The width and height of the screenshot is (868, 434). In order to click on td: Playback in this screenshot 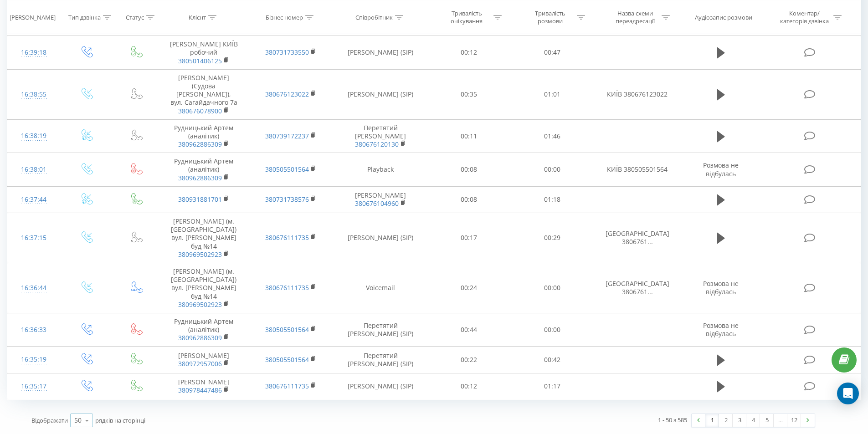, I will do `click(380, 169)`.